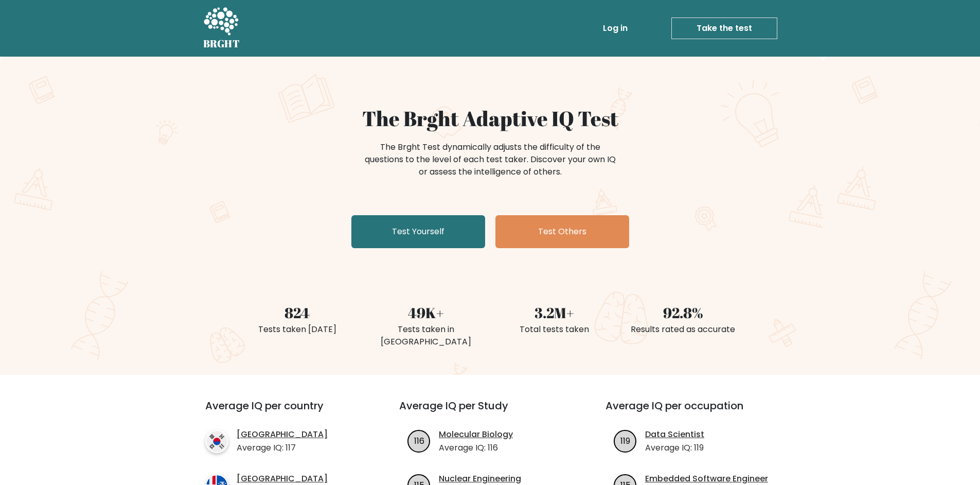  Describe the element at coordinates (615, 28) in the screenshot. I see `a: Log in` at that location.